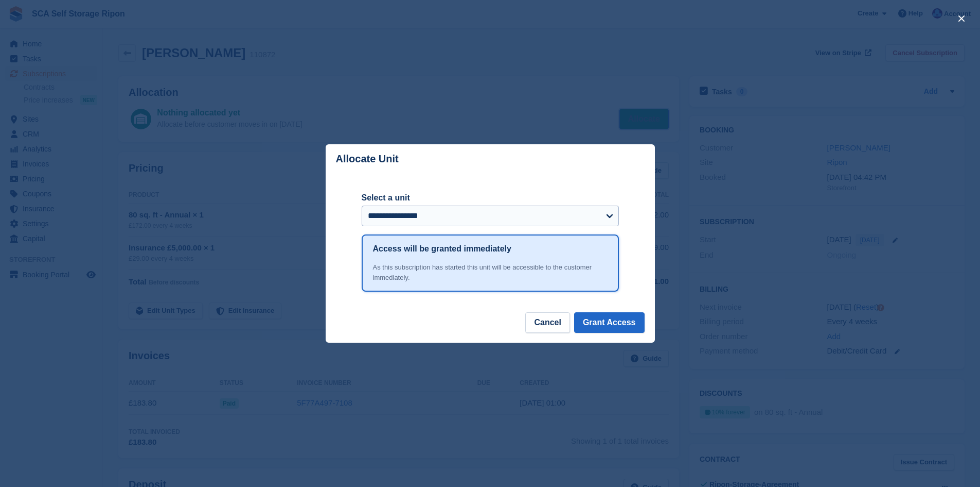 Image resolution: width=980 pixels, height=487 pixels. I want to click on button: Grant Access, so click(609, 322).